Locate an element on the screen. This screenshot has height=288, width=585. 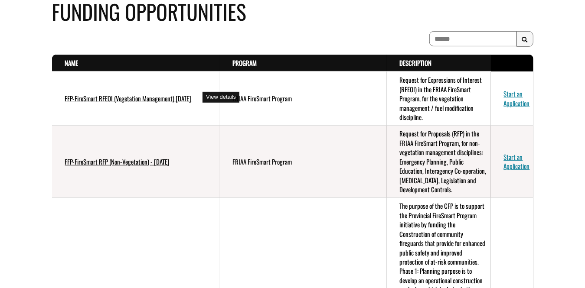
input: To search on partial text, use the asterisk (*) wildcard character. is located at coordinates (473, 39).